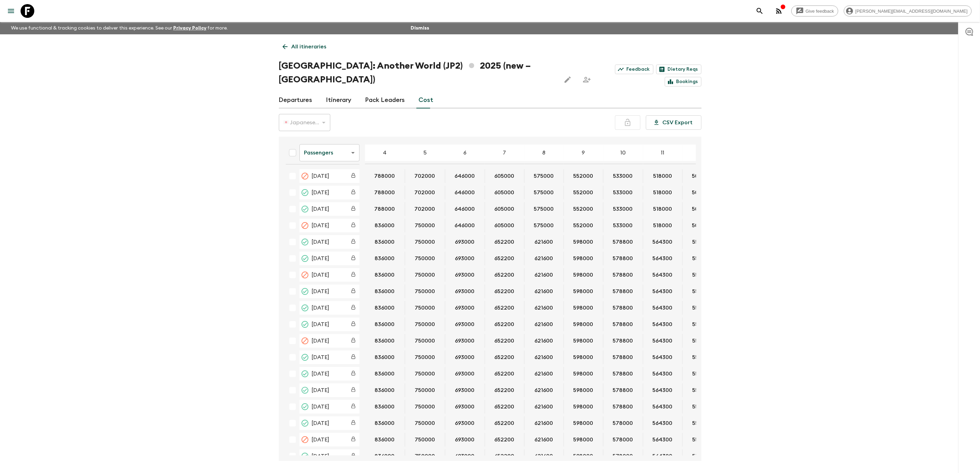 The height and width of the screenshot is (473, 980). I want to click on div: 15 Mar 2025; 9, so click(584, 242).